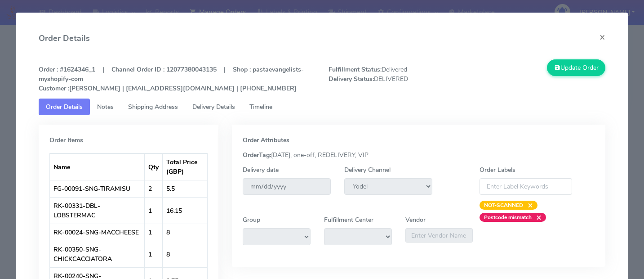 This screenshot has width=644, height=279. Describe the element at coordinates (439, 235) in the screenshot. I see `input: Enter Vendor Name` at that location.